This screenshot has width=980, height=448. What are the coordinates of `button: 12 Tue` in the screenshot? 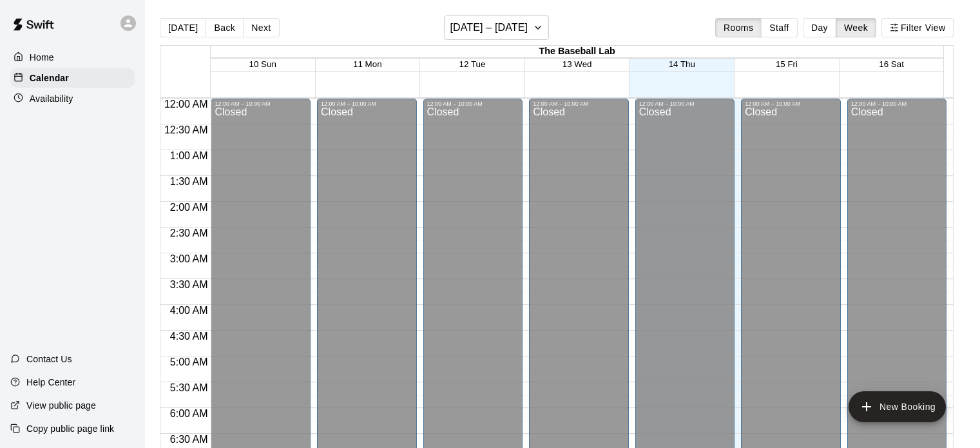 It's located at (473, 64).